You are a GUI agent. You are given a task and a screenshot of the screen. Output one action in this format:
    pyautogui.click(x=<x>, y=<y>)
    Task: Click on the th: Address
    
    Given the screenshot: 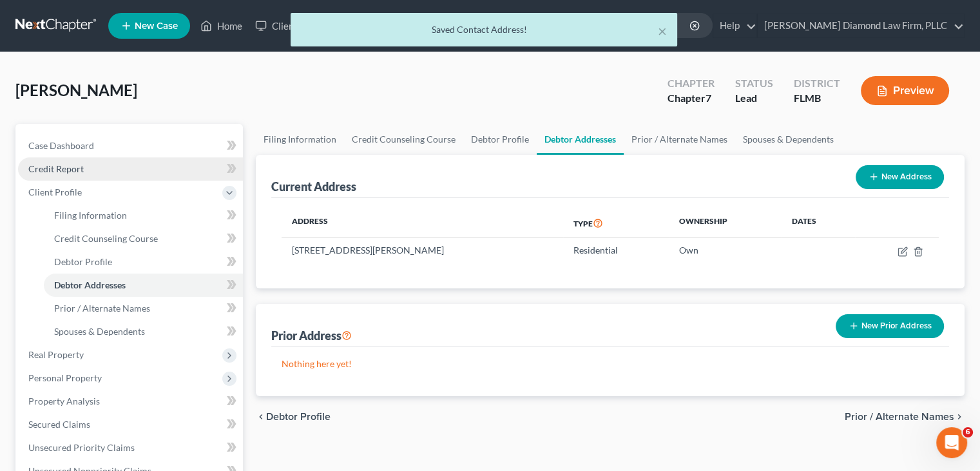 What is the action you would take?
    pyautogui.click(x=422, y=223)
    